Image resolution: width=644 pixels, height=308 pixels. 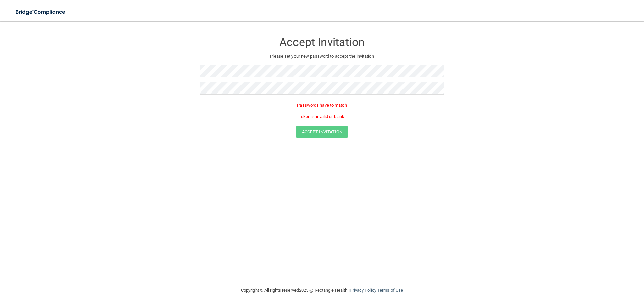 What do you see at coordinates (322, 117) in the screenshot?
I see `p: Token is invalid or blank.` at bounding box center [322, 117].